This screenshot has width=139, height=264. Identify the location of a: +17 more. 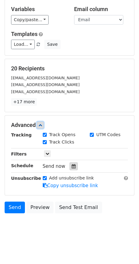
(24, 102).